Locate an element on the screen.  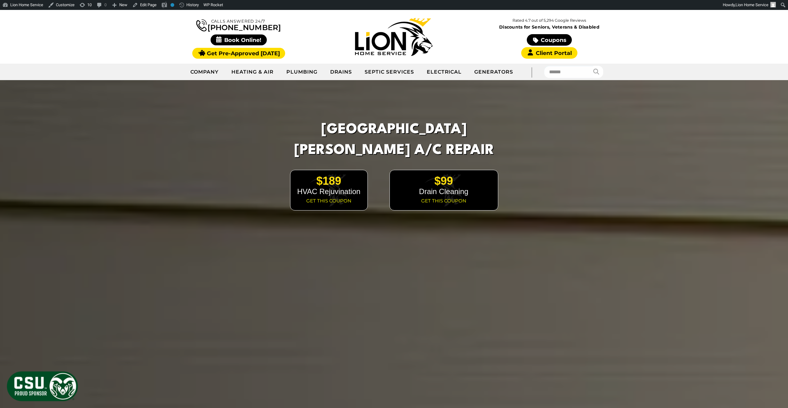
span: Discounts for Seniors, Veterans & Disabled is located at coordinates (550, 27).